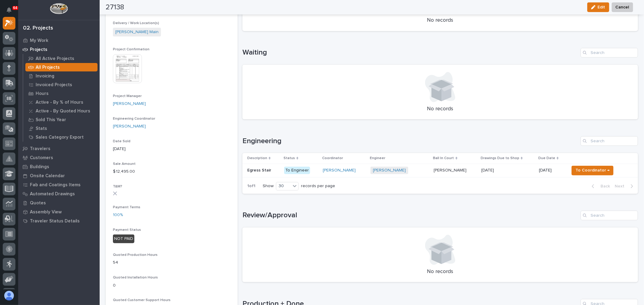 This screenshot has width=644, height=305. What do you see at coordinates (172, 286) in the screenshot?
I see `p: 0` at bounding box center [172, 286].